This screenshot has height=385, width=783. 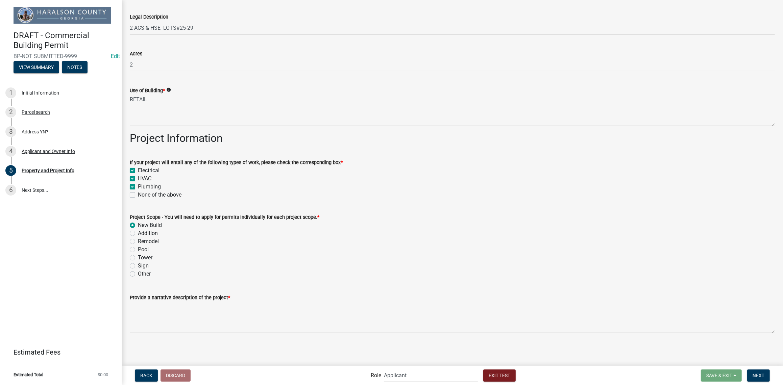 What do you see at coordinates (36, 67) in the screenshot?
I see `button: View Summary` at bounding box center [36, 67].